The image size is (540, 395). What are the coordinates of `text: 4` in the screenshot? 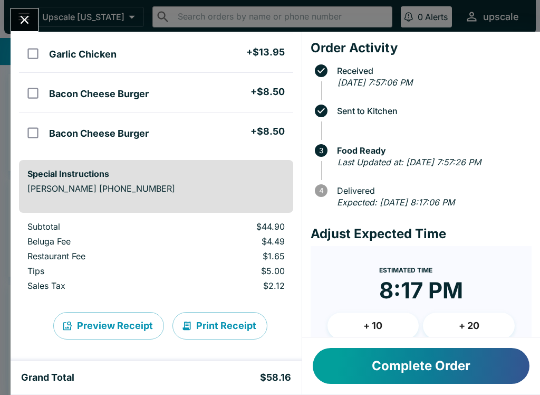 It's located at (321, 190).